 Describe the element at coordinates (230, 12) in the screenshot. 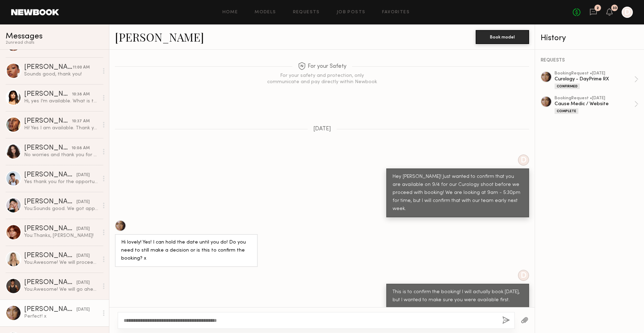

I see `a: Home` at that location.